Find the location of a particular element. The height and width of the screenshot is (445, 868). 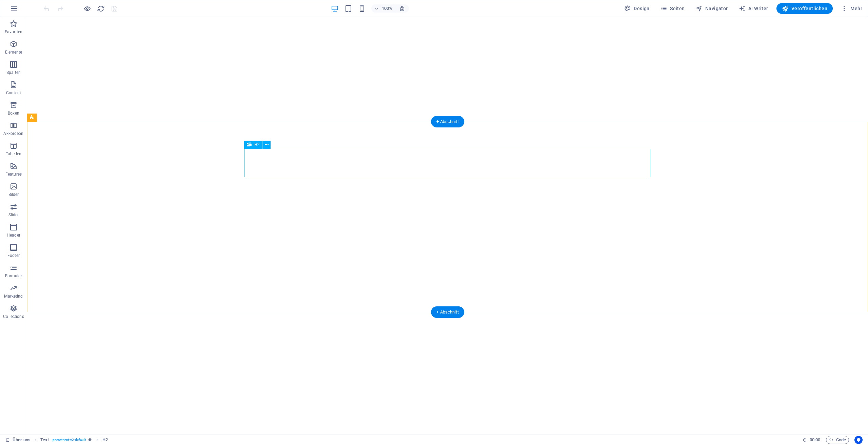

i: Dieses Element ist ein anpassbares Preset is located at coordinates (90, 440).